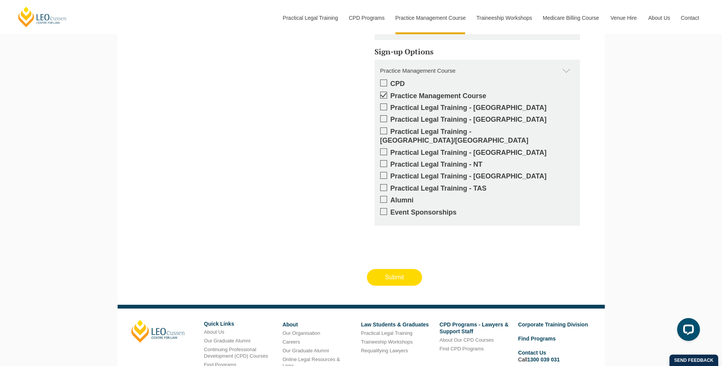 The image size is (722, 366). Describe the element at coordinates (532, 353) in the screenshot. I see `a: Contact Us` at that location.